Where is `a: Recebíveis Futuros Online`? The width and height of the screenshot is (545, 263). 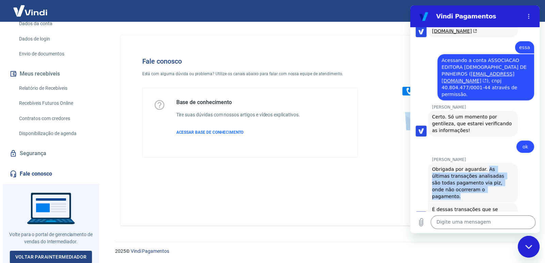
a: Recebíveis Futuros Online is located at coordinates (55, 103).